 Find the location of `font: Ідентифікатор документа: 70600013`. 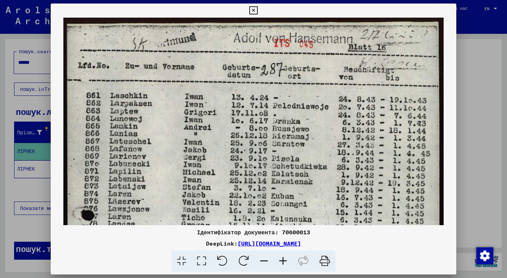

font: Ідентифікатор документа: 70600013 is located at coordinates (253, 232).